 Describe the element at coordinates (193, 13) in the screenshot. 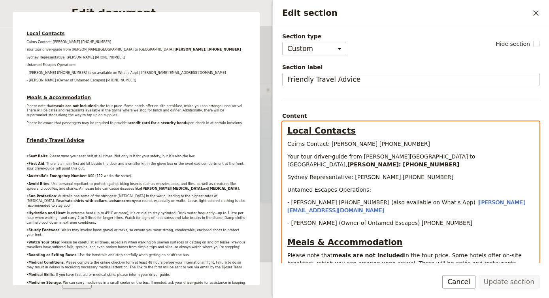

I see `a: Cover page` at that location.